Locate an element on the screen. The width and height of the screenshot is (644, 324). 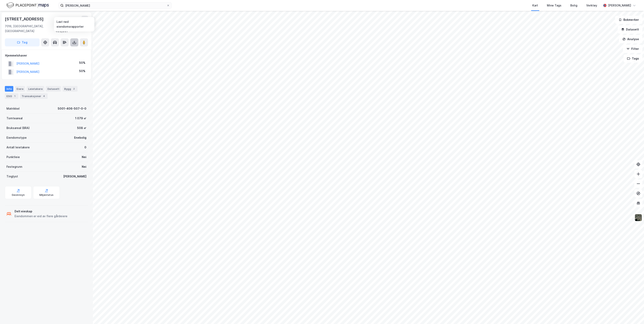
div: Eiendomstype is located at coordinates (16, 138).